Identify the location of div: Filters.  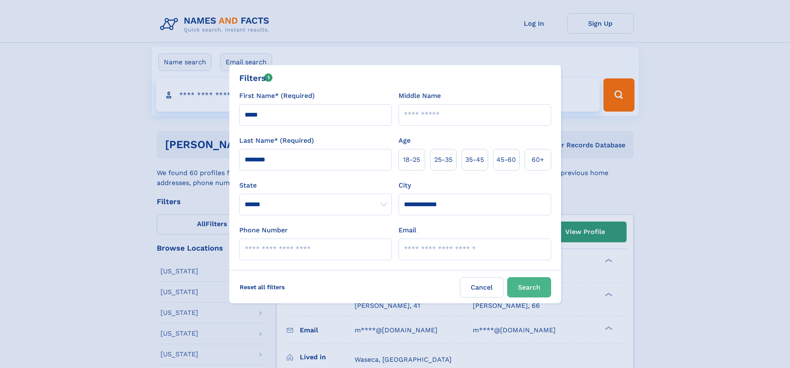
(256, 78).